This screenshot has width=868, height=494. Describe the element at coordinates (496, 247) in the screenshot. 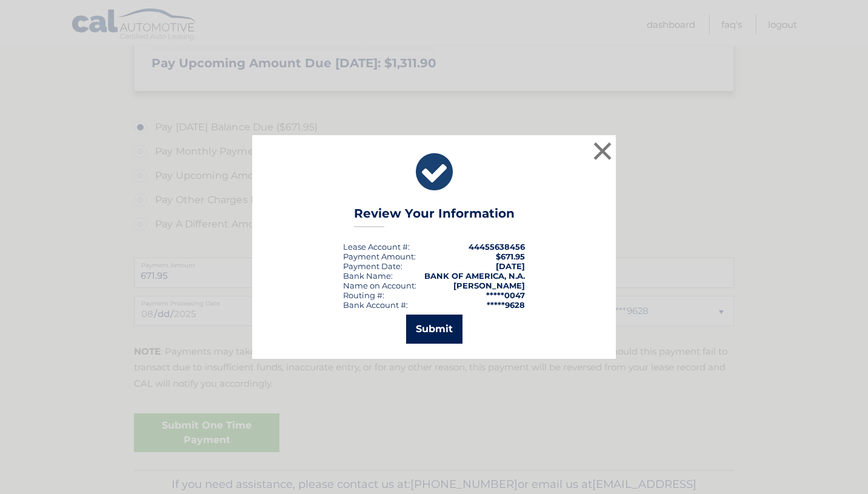

I see `strong: 44455638456` at that location.